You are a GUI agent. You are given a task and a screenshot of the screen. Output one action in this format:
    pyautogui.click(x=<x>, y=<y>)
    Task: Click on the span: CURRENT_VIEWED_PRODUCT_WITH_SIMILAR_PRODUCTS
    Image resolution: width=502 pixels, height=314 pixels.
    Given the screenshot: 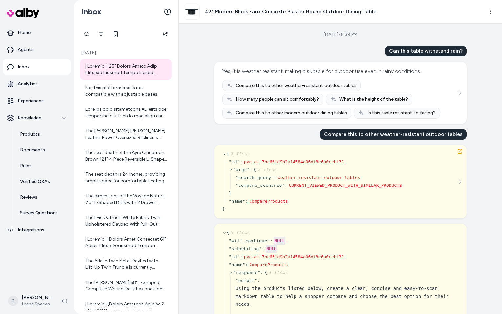 What is the action you would take?
    pyautogui.click(x=345, y=185)
    